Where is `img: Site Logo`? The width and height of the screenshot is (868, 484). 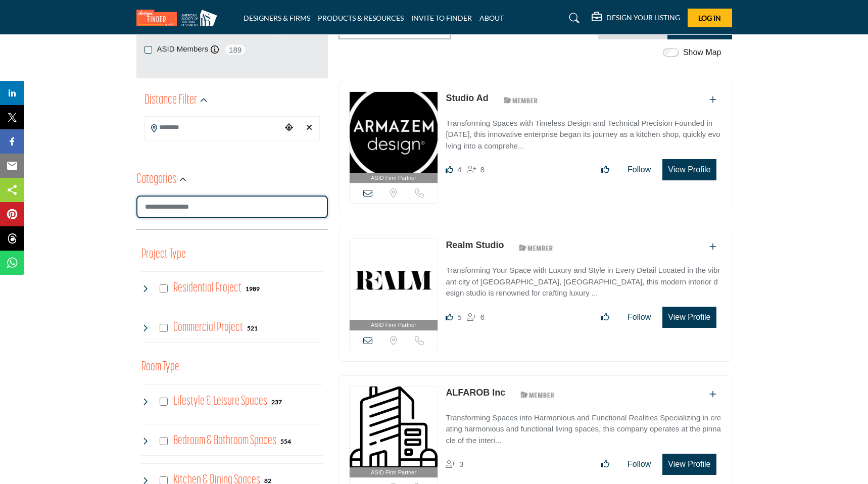 img: Site Logo is located at coordinates (179, 18).